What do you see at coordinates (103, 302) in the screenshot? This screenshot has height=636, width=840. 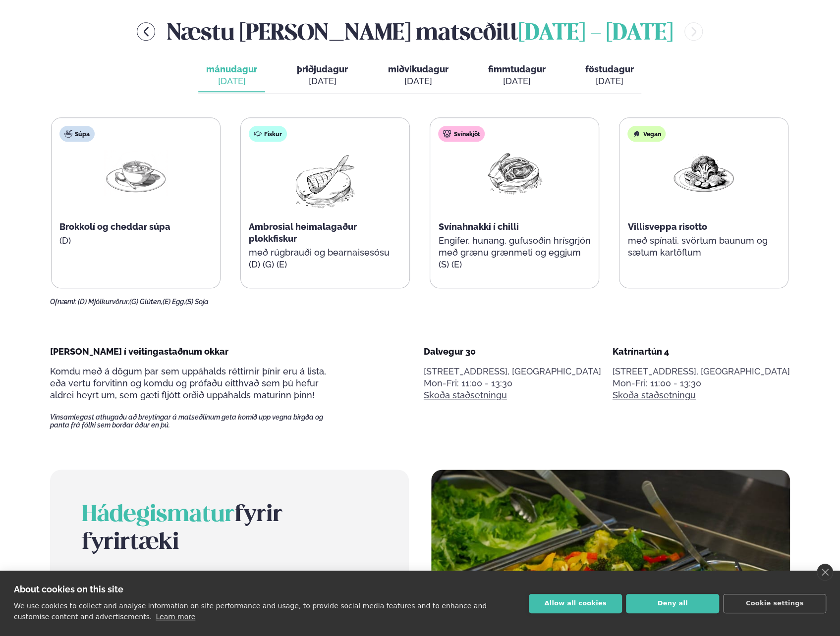 I see `span: (D) Mjólkurvörur,` at bounding box center [103, 302].